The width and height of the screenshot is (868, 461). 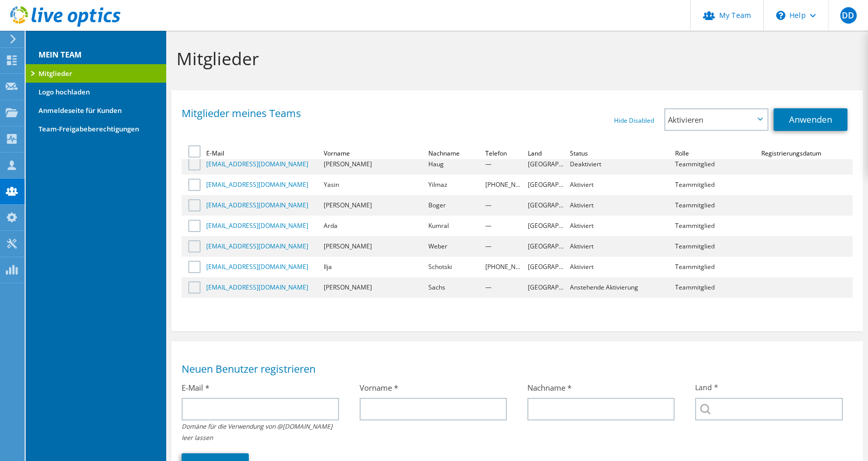 I want to click on div: Telefon, so click(x=504, y=153).